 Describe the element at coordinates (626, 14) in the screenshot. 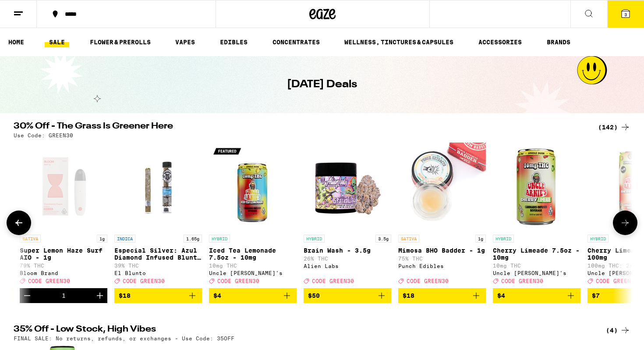

I see `button: 3` at that location.